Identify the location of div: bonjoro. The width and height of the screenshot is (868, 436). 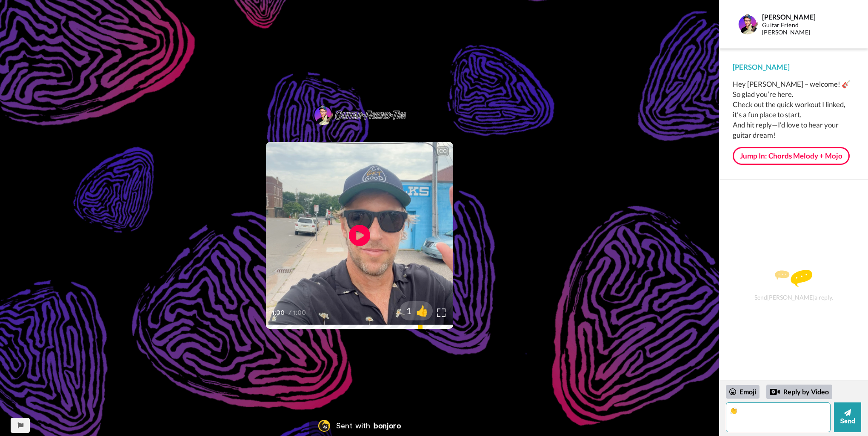
(387, 426).